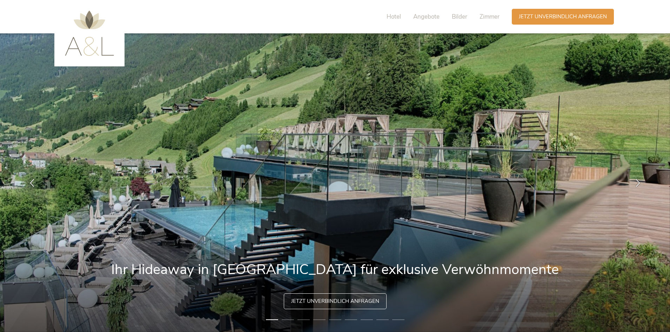 This screenshot has width=670, height=332. Describe the element at coordinates (427, 16) in the screenshot. I see `span: Angebote` at that location.